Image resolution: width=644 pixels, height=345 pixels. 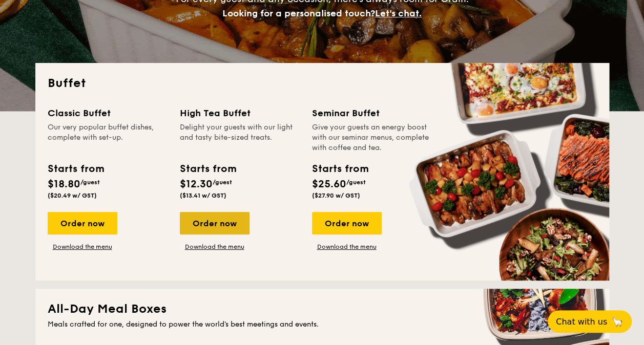 I want to click on div: High Tea Buffet, so click(x=239, y=113).